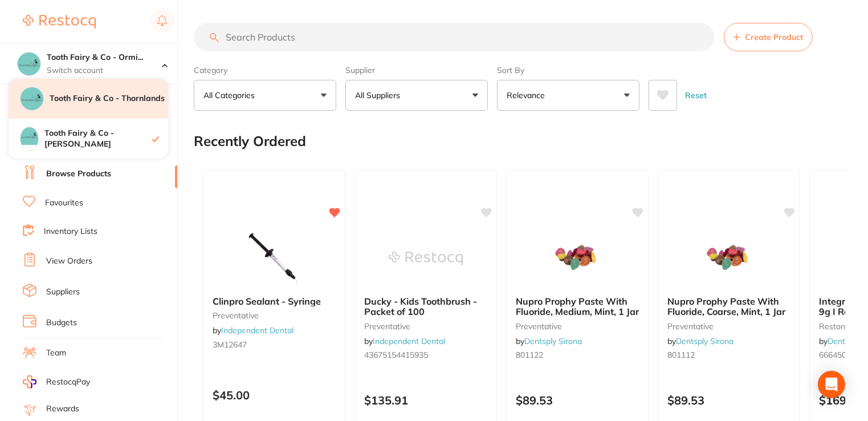  I want to click on label: Category, so click(265, 70).